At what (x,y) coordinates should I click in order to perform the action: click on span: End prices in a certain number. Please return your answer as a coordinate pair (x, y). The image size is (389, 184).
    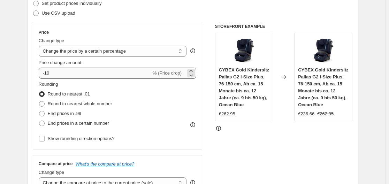
    Looking at the image, I should click on (78, 123).